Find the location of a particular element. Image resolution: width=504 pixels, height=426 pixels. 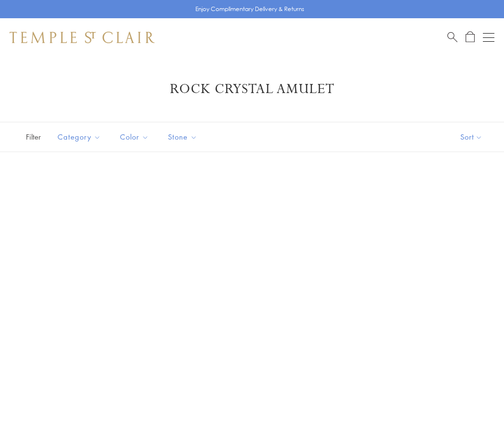

button: Open navigation is located at coordinates (489, 37).